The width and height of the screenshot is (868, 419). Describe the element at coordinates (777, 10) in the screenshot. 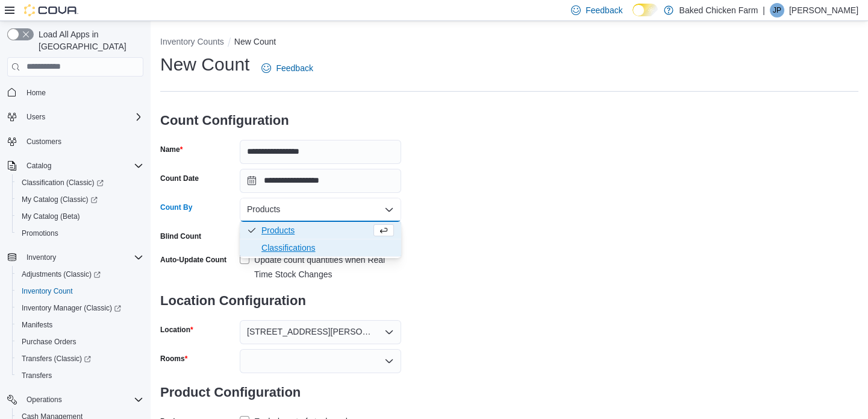

I see `div: Julio Perez` at that location.